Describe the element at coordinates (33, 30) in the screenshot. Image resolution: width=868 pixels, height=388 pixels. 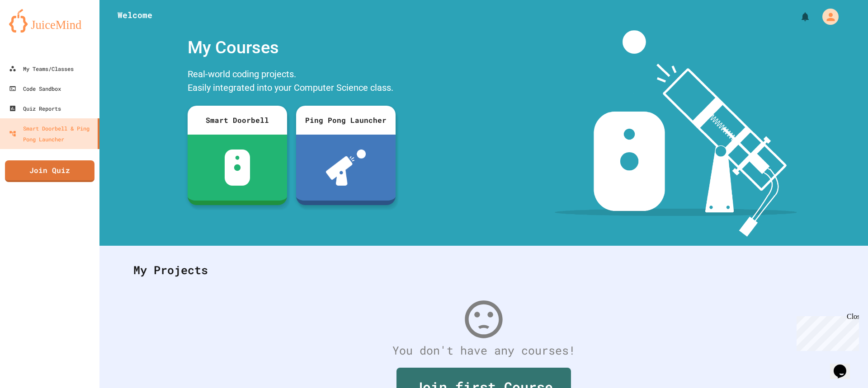
I see `div: Chat with us now!Close` at that location.